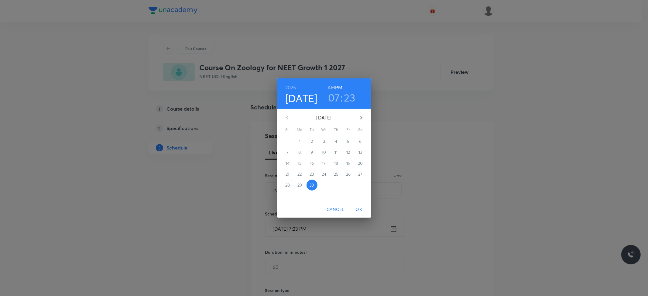  Describe the element at coordinates (360, 130) in the screenshot. I see `span: Sa` at that location.